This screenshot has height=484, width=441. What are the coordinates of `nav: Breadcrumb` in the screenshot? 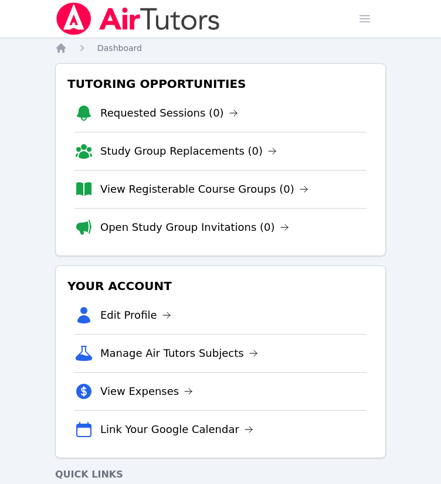 It's located at (220, 48).